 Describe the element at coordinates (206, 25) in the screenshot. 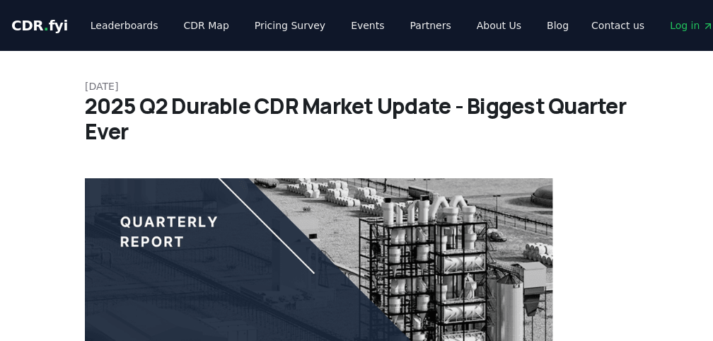

I see `a: CDR Map` at that location.